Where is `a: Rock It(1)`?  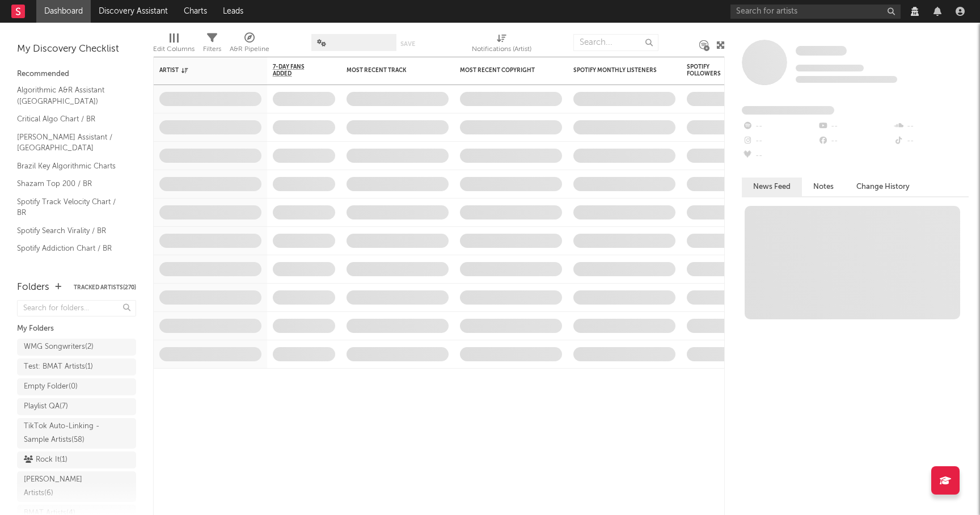
a: Rock It(1) is located at coordinates (77, 460).